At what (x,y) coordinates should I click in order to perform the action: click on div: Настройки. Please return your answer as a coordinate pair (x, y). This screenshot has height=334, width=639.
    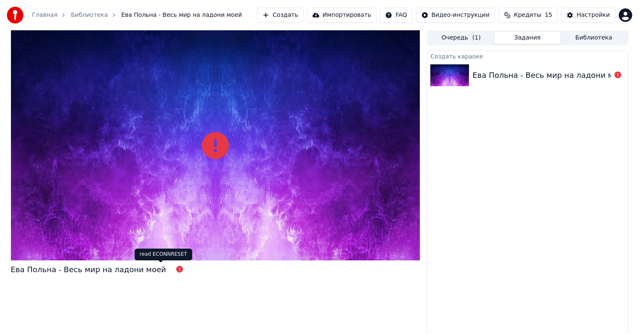
    Looking at the image, I should click on (594, 15).